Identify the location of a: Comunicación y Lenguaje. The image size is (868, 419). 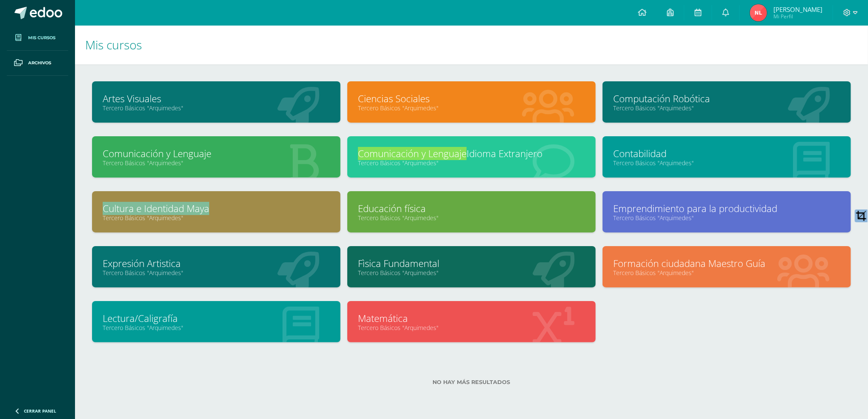
(216, 153).